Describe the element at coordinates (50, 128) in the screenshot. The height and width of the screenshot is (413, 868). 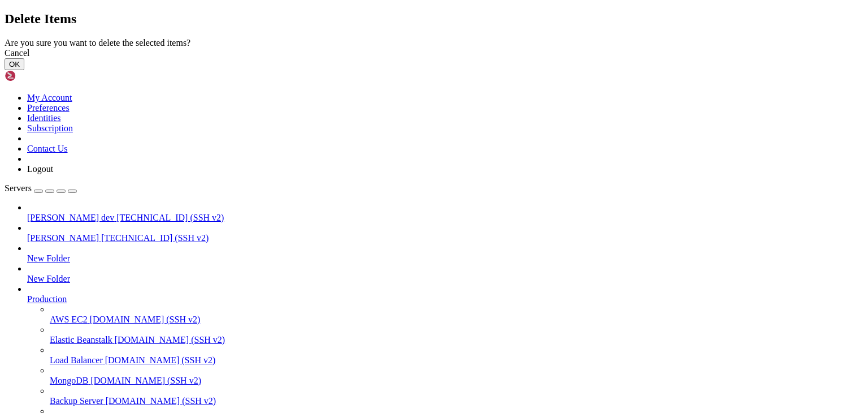
I see `a: Subscription` at that location.